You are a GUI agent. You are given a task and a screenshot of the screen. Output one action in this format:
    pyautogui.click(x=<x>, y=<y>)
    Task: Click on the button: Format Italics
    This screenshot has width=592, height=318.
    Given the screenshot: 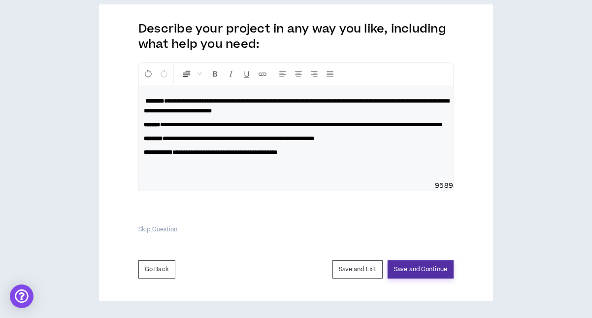 What is the action you would take?
    pyautogui.click(x=231, y=74)
    